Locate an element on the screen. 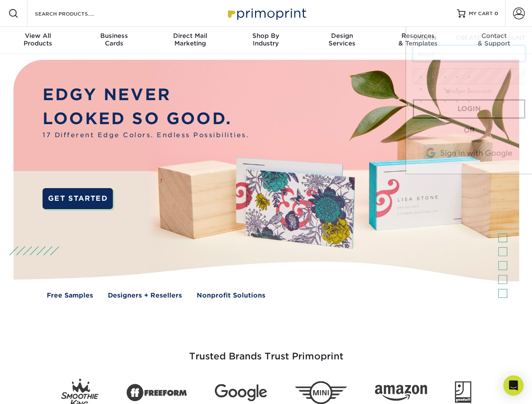  a: Shop ByIndustry is located at coordinates (266, 40).